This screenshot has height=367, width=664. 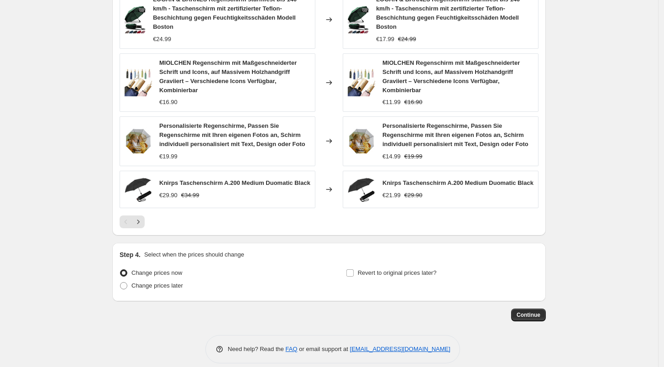 I want to click on a: FAQ, so click(x=292, y=349).